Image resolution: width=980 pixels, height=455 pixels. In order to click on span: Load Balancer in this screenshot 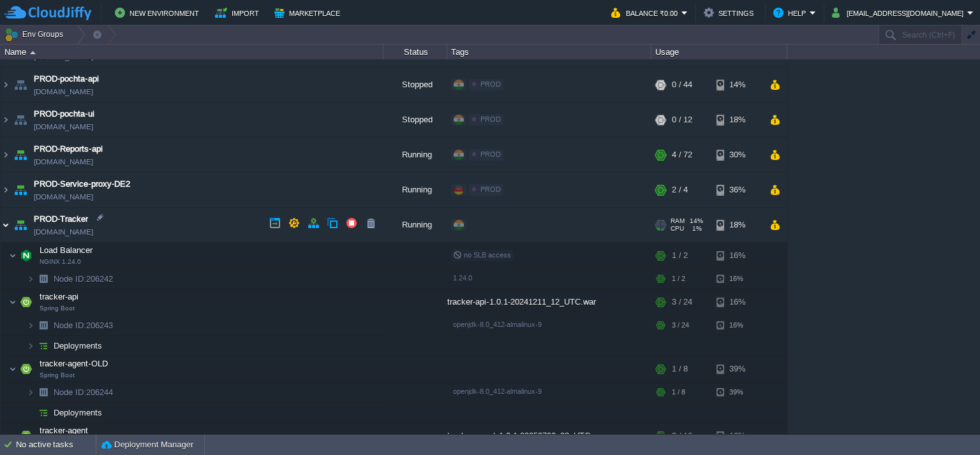, I will do `click(66, 250)`.